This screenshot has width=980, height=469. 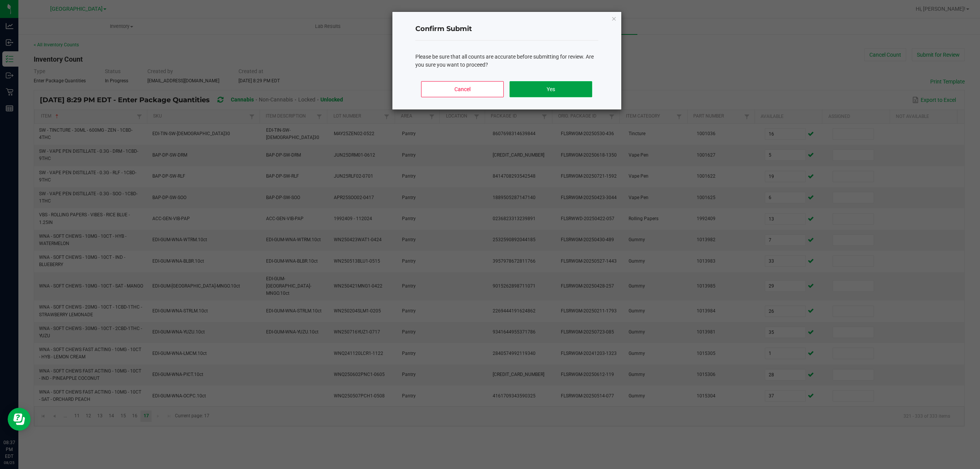 What do you see at coordinates (506, 61) in the screenshot?
I see `div: Please be sure that all counts are accurate before submitting for review. Are you sure you want t...` at bounding box center [506, 61].